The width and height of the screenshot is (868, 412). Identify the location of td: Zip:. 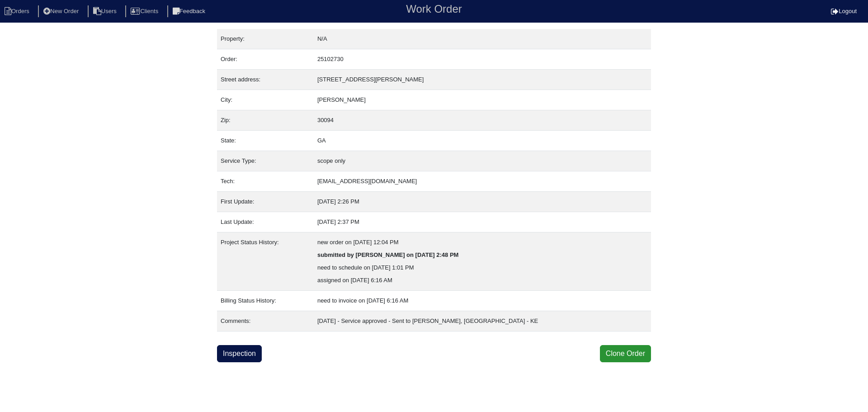
(265, 120).